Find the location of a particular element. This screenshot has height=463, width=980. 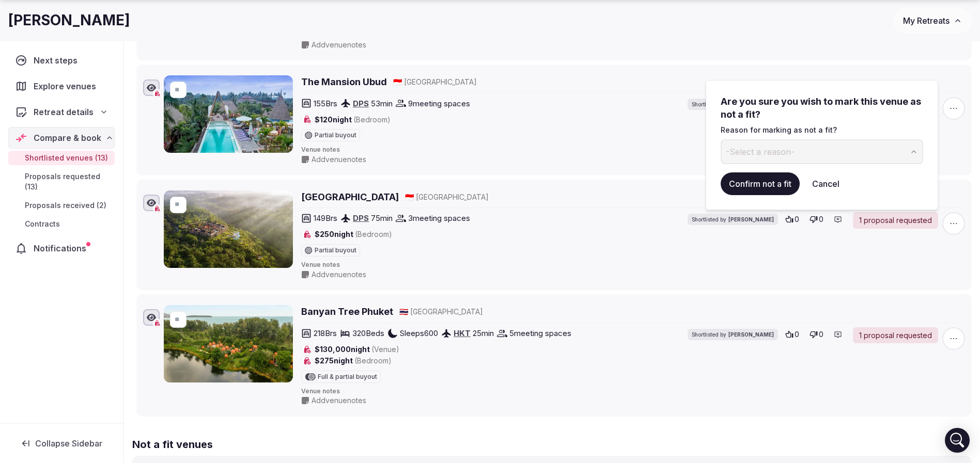

a: Shortlisted venues (13) is located at coordinates (62, 158).